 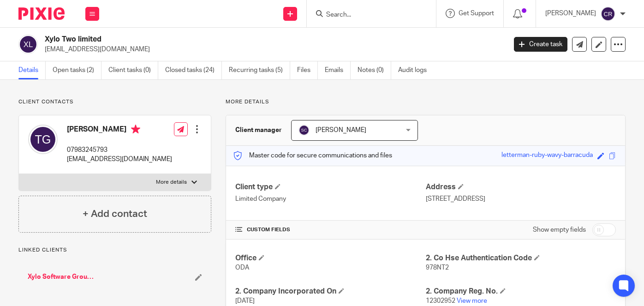 I want to click on a: Client tasks (0), so click(x=133, y=70).